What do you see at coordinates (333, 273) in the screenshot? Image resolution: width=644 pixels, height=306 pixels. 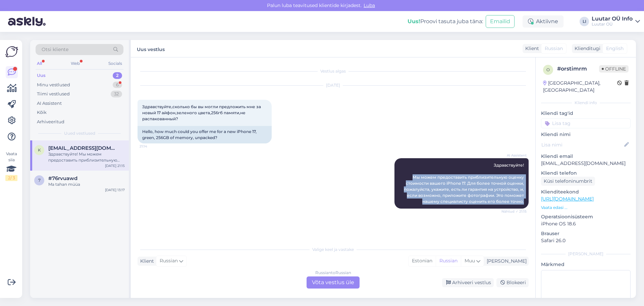 I see `div: Russian to Russian` at bounding box center [333, 273].